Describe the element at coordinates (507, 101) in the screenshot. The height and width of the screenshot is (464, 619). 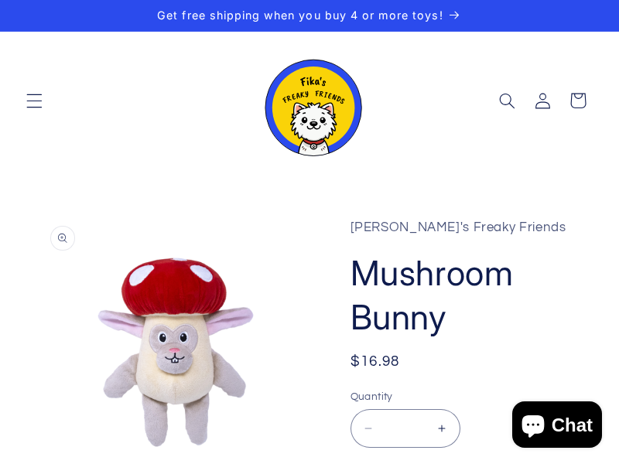
I see `summary: Search` at that location.